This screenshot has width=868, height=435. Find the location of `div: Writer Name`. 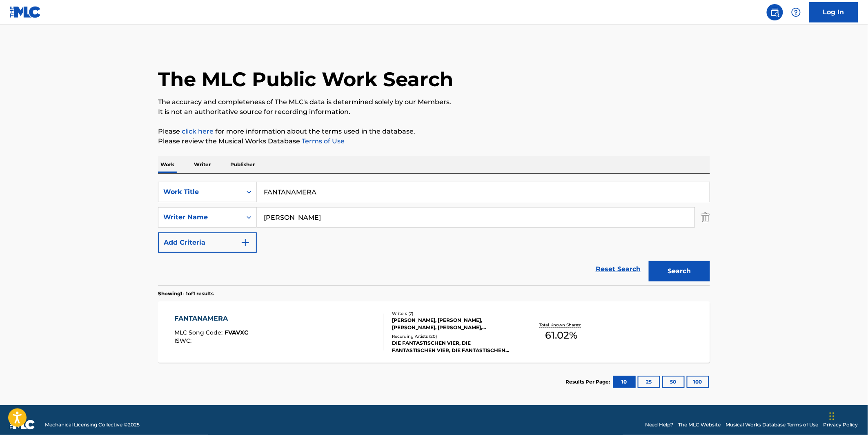

div: Writer Name is located at coordinates (200, 218).